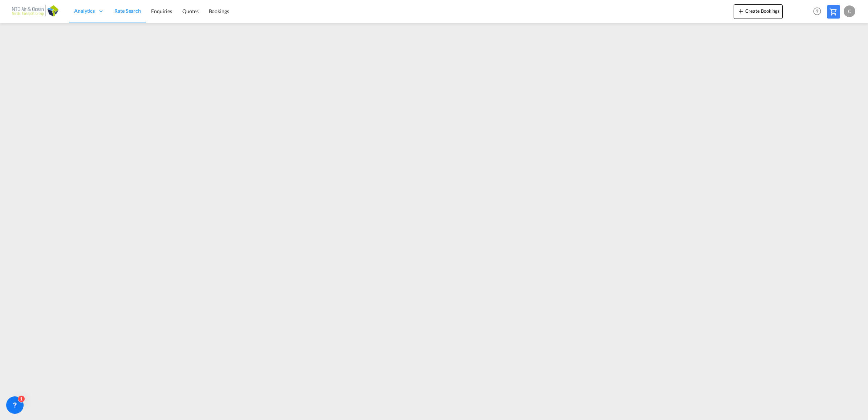 Image resolution: width=868 pixels, height=420 pixels. What do you see at coordinates (758, 12) in the screenshot?
I see `button: icon-plus 400-fgCreate Bookings` at bounding box center [758, 12].